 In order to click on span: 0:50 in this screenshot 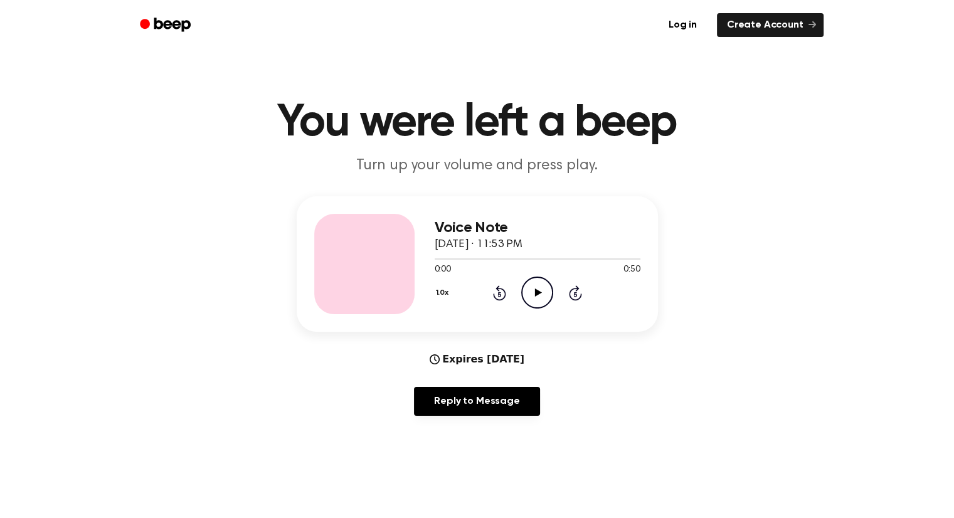, I will do `click(632, 270)`.